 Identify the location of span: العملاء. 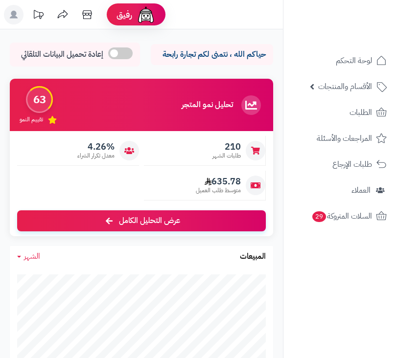
(361, 190).